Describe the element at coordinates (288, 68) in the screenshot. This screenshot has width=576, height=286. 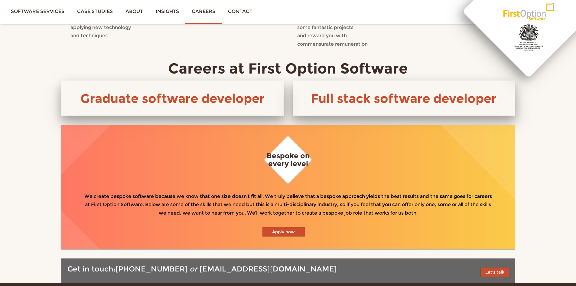
I see `h2: Careers at First Option Software` at that location.